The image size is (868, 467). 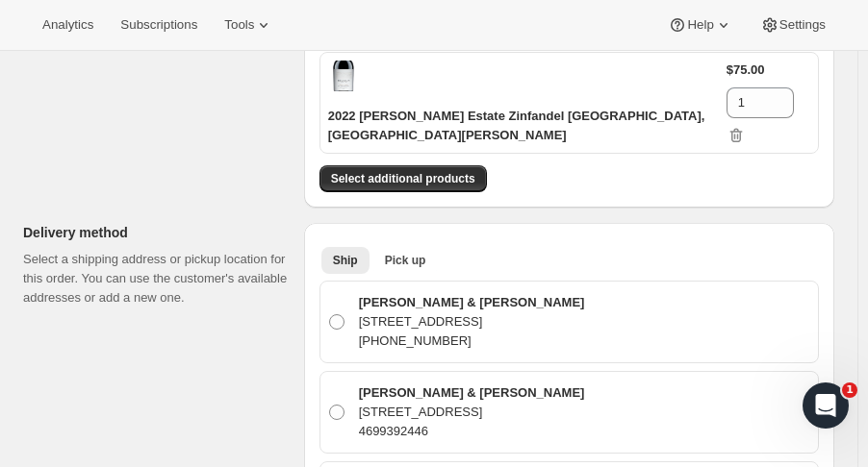 I want to click on span: Settings, so click(x=802, y=25).